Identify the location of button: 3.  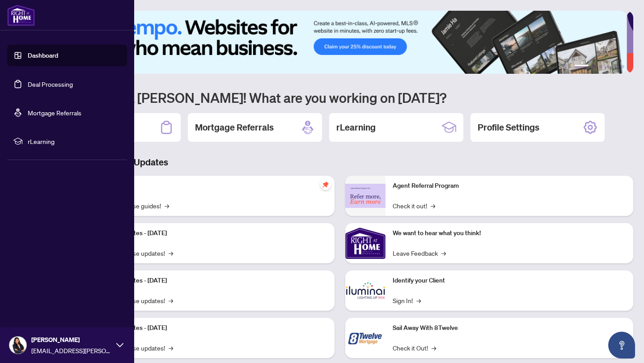
(601, 67).